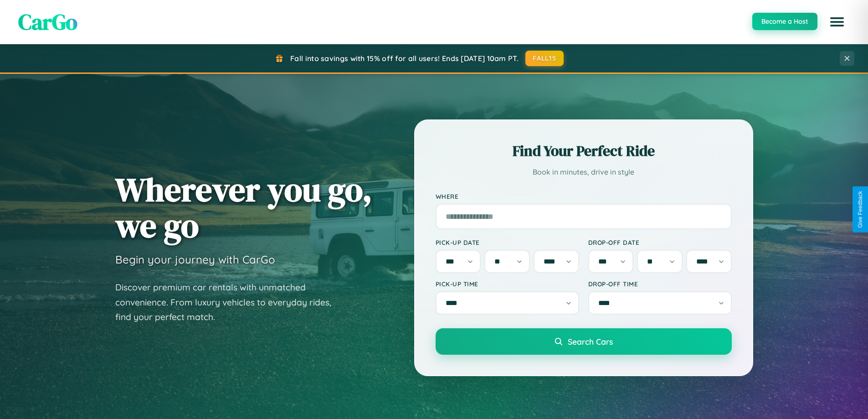 The height and width of the screenshot is (419, 868). What do you see at coordinates (583, 172) in the screenshot?
I see `p: Book in minutes, drive in style` at bounding box center [583, 172].